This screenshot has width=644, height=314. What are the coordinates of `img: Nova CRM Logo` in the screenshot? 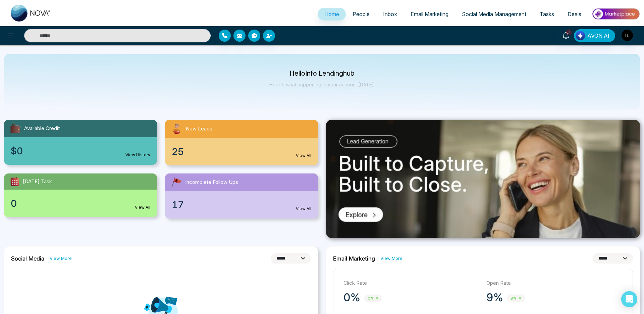 It's located at (31, 13).